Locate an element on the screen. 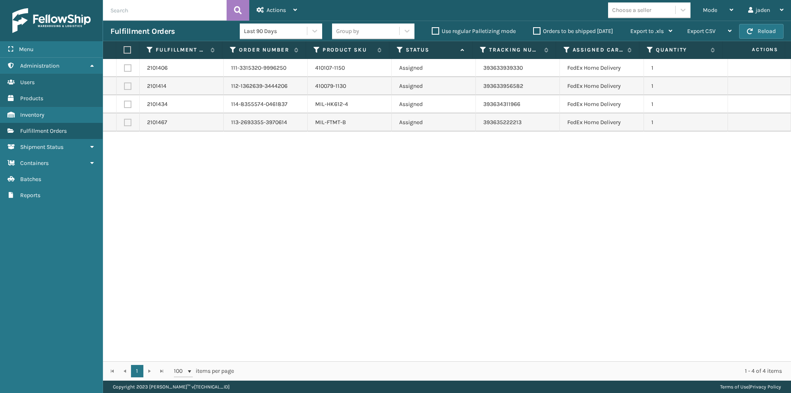  img: logo is located at coordinates (52, 21).